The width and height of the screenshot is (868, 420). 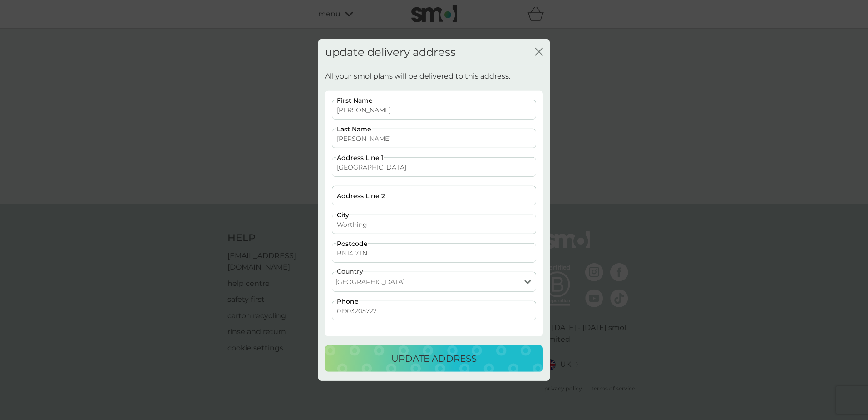 What do you see at coordinates (418, 76) in the screenshot?
I see `p: All your smol plans will be delivered to this address.` at bounding box center [418, 76].